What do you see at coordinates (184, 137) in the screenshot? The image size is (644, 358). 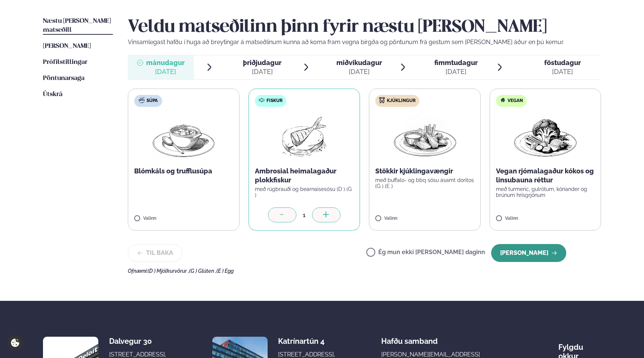 I see `img: Soup.png` at bounding box center [184, 137].